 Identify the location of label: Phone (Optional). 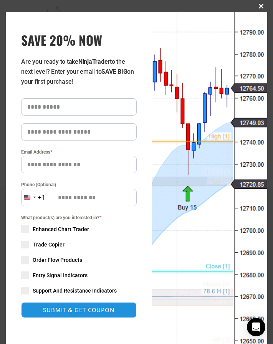
(79, 185).